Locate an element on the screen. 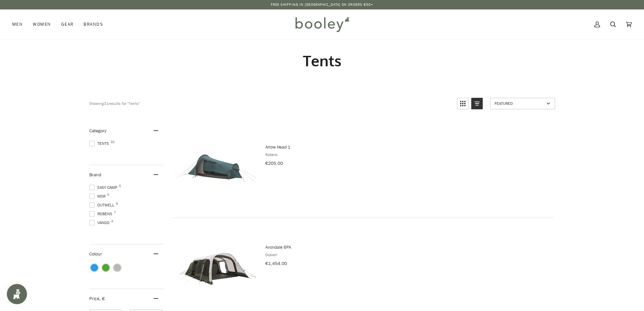 The image size is (644, 311). b: 31 is located at coordinates (106, 103).